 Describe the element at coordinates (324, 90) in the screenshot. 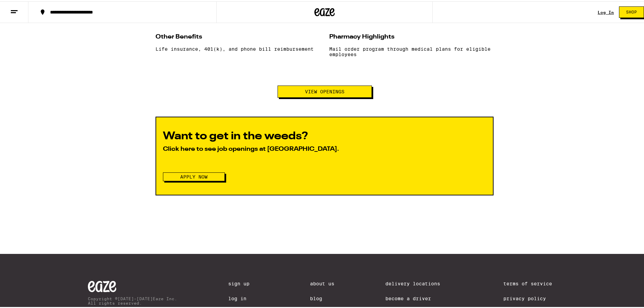

I see `button: View Openings` at that location.